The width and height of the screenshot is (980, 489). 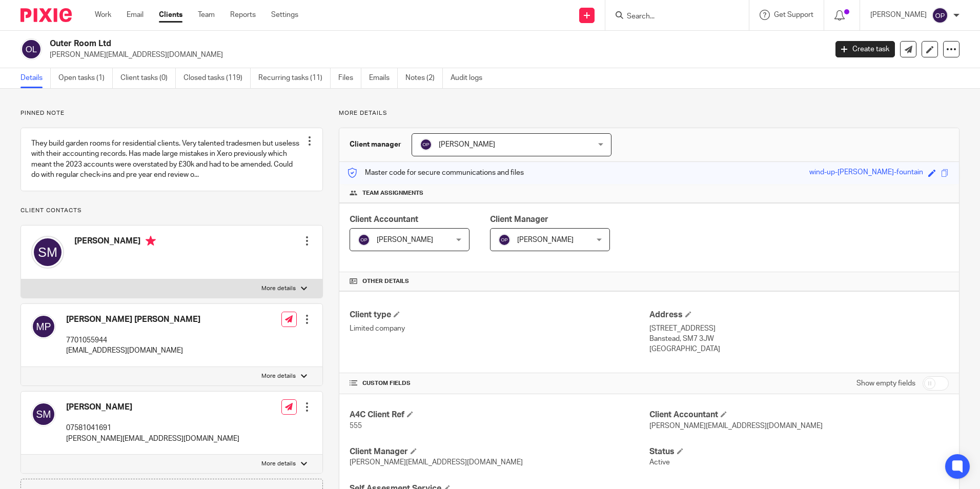 What do you see at coordinates (385, 281) in the screenshot?
I see `span: Other details` at bounding box center [385, 281].